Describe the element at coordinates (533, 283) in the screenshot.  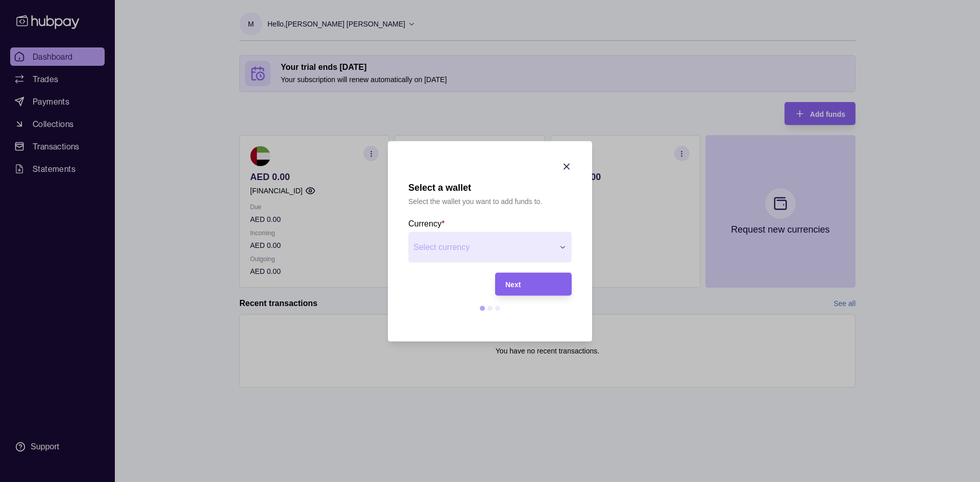
I see `button: Next` at that location.